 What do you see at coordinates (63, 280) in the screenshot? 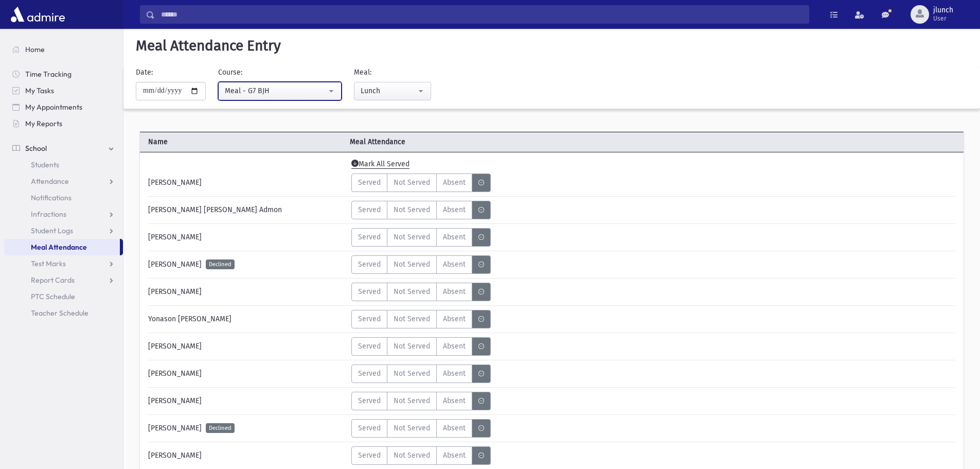
I see `a: Report Cards` at bounding box center [63, 280].